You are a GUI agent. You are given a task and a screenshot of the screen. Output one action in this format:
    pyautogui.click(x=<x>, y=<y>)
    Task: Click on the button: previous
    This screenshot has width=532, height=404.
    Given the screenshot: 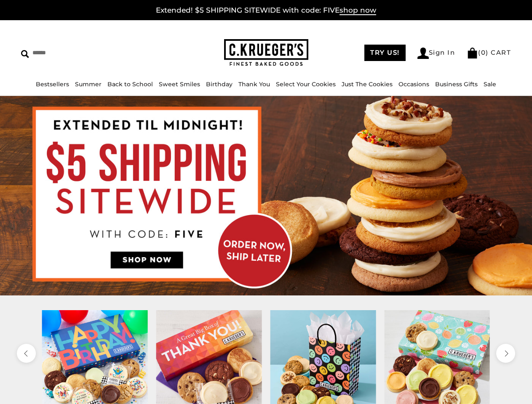 What is the action you would take?
    pyautogui.click(x=26, y=353)
    